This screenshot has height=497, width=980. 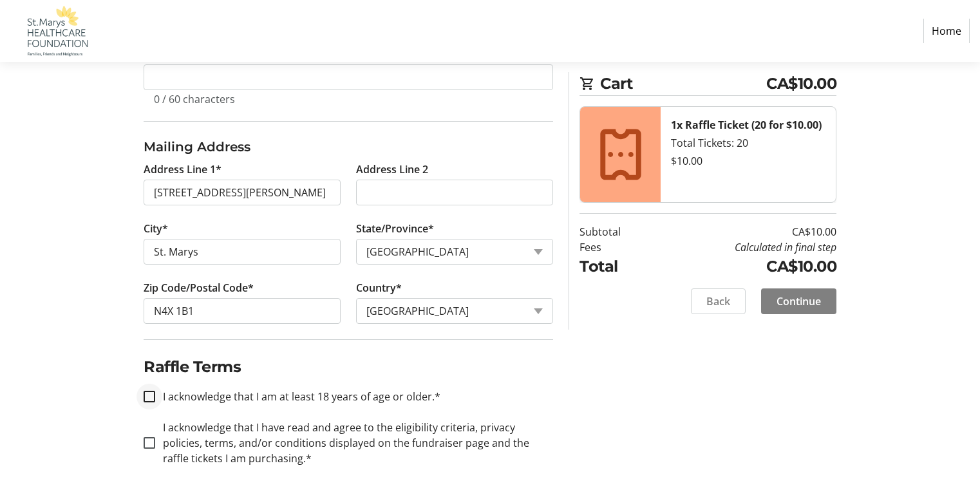 What do you see at coordinates (392, 169) in the screenshot?
I see `label: Address Line 2` at bounding box center [392, 169].